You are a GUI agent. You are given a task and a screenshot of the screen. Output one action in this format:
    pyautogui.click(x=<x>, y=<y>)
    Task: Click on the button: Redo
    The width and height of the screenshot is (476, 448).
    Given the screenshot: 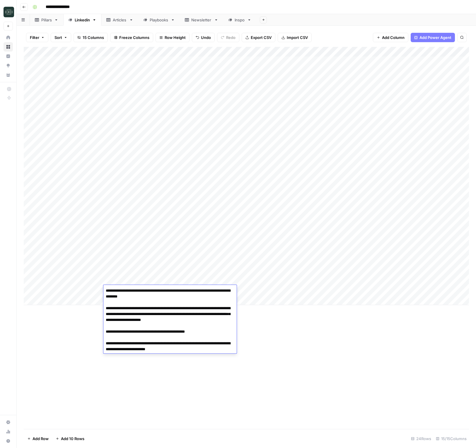 What is the action you would take?
    pyautogui.click(x=228, y=38)
    